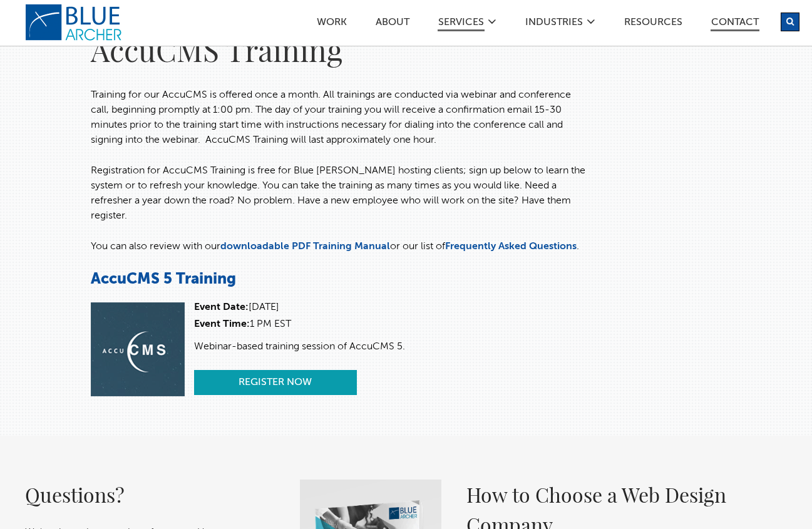 The height and width of the screenshot is (529, 812). What do you see at coordinates (653, 24) in the screenshot?
I see `a: Resources` at bounding box center [653, 24].